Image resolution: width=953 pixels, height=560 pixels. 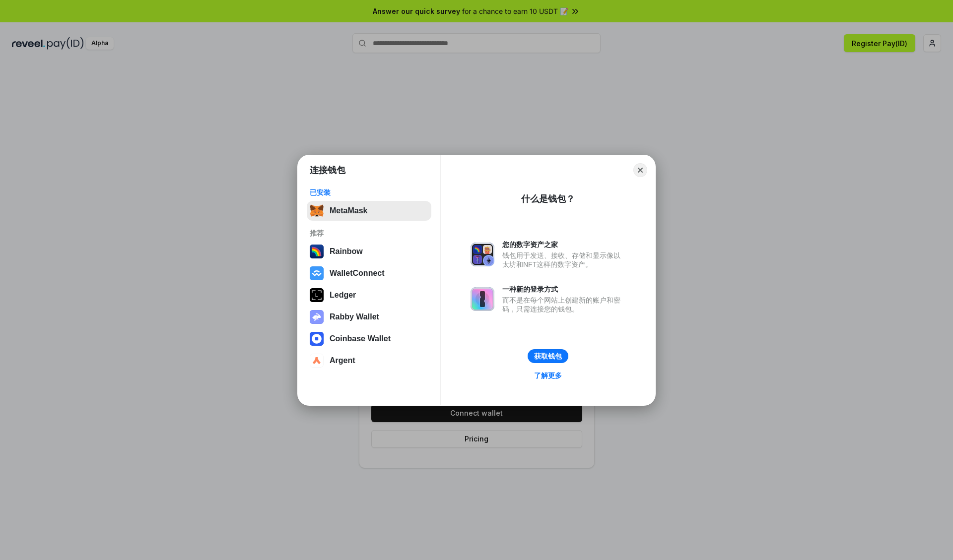 What do you see at coordinates (369, 317) in the screenshot?
I see `button: Rabby Wallet` at bounding box center [369, 317].